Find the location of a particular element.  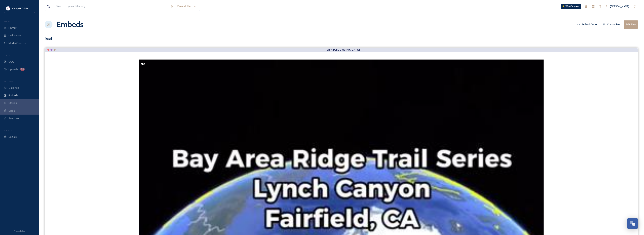

span: SnapLink is located at coordinates (14, 118).